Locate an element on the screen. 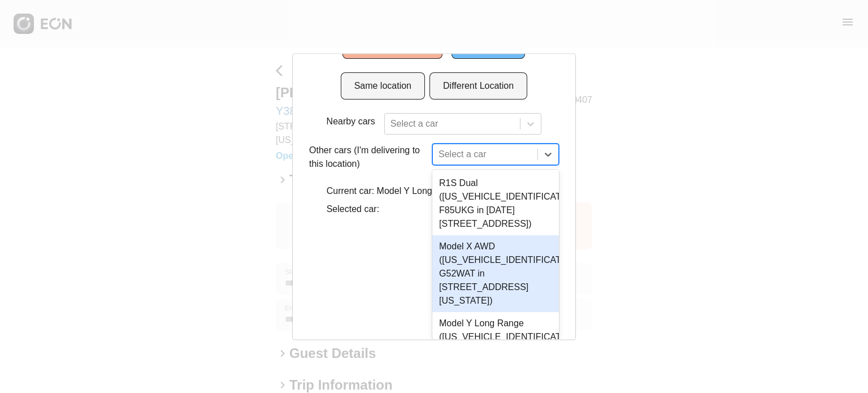 The image size is (868, 393). p: Other cars (I'm delivering to this location) is located at coordinates (369, 157).